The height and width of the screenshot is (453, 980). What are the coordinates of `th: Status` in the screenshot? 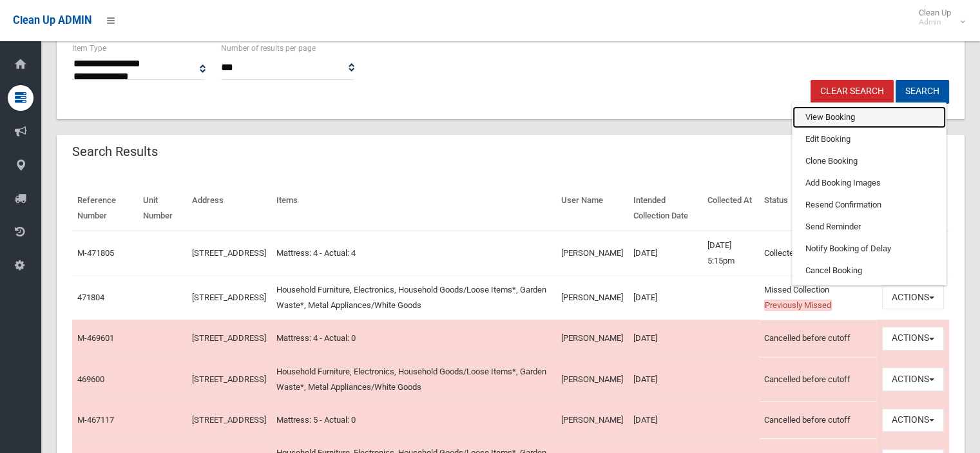 It's located at (817, 208).